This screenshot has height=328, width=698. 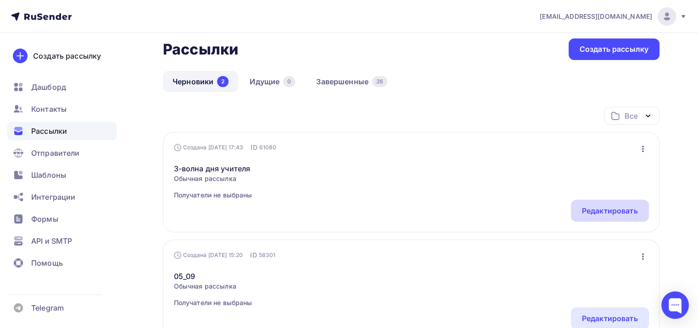 I want to click on a: Формы, so click(x=62, y=219).